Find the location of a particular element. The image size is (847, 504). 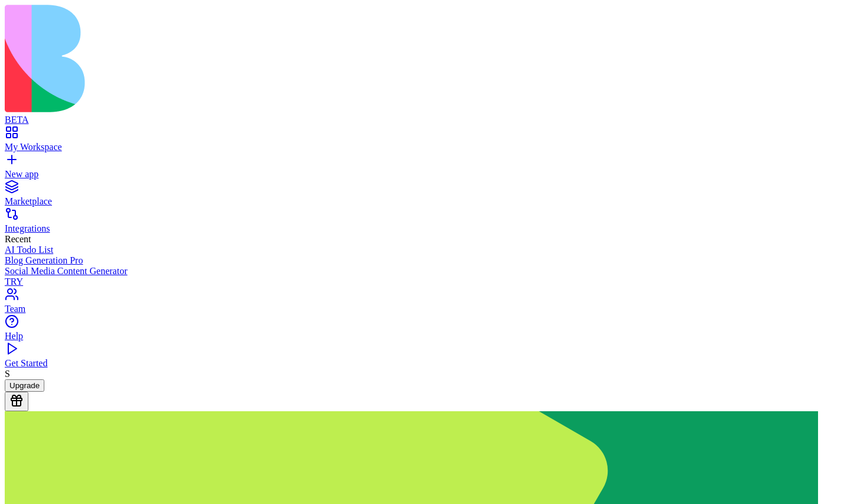

div: Help is located at coordinates (424, 336).